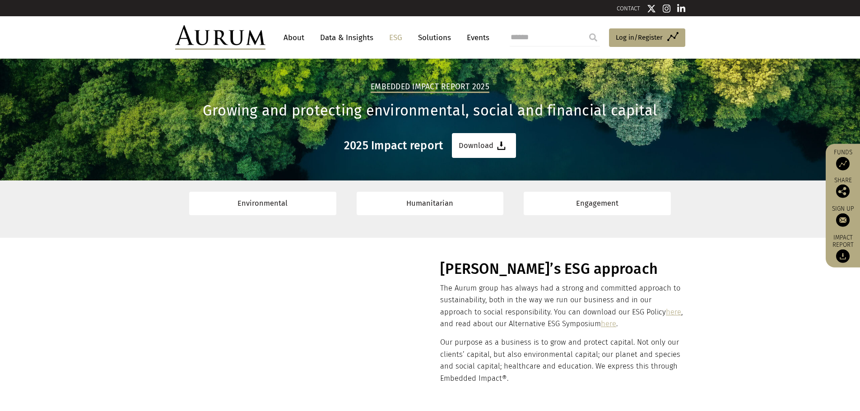 The height and width of the screenshot is (411, 860). I want to click on h2: Embedded Impact report 2025, so click(430, 88).